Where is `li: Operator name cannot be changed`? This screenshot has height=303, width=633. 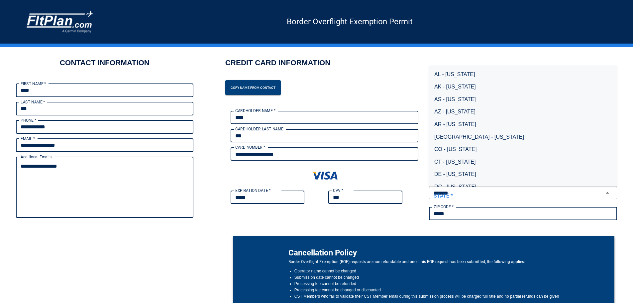
li: Operator name cannot be changed is located at coordinates (426, 271).